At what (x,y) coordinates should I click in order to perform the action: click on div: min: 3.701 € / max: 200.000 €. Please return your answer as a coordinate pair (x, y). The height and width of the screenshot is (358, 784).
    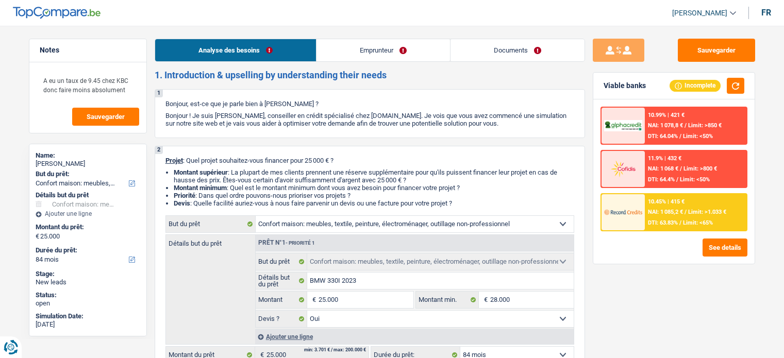
    Looking at the image, I should click on (335, 350).